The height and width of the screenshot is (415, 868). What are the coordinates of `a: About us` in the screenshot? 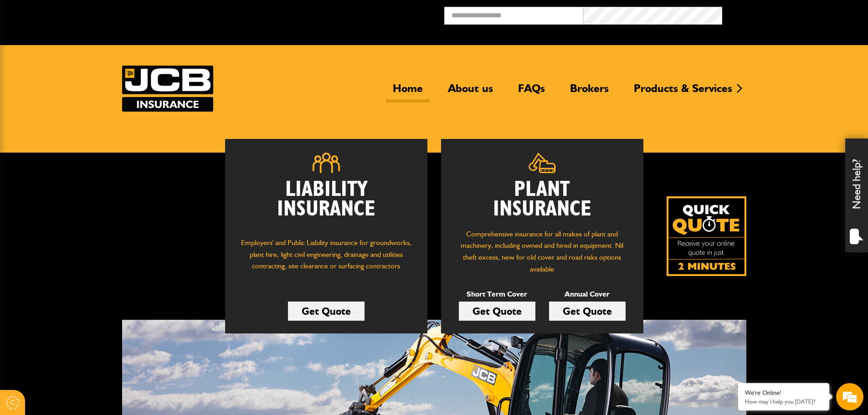 It's located at (470, 92).